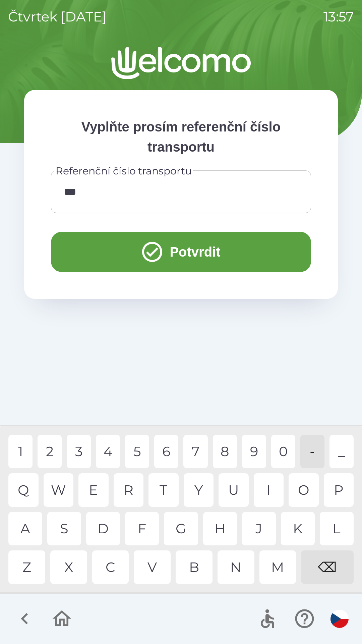  Describe the element at coordinates (124, 171) in the screenshot. I see `label: Referenční číslo transportu` at that location.